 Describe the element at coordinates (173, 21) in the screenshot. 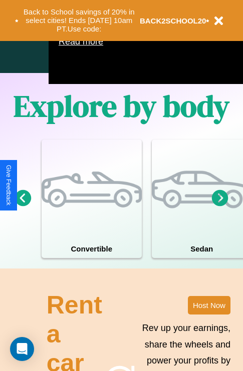

I see `b: BACK2SCHOOL20` at that location.